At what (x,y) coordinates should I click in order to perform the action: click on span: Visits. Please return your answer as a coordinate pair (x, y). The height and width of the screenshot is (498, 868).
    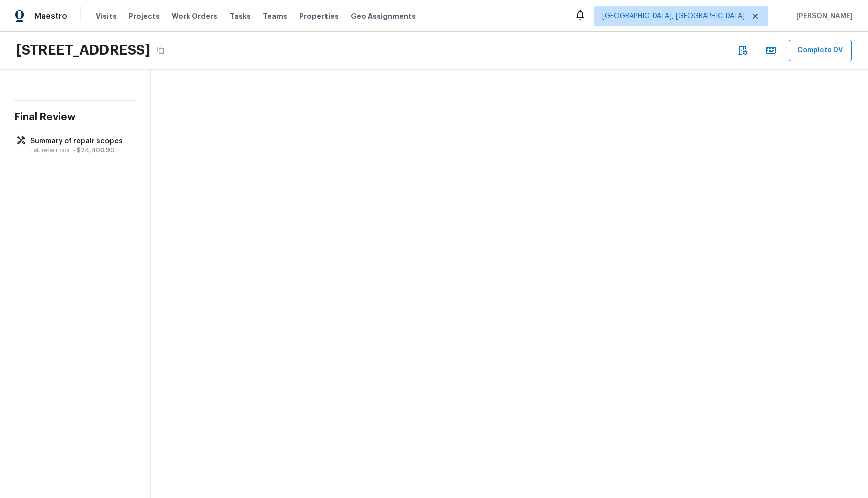
    Looking at the image, I should click on (106, 16).